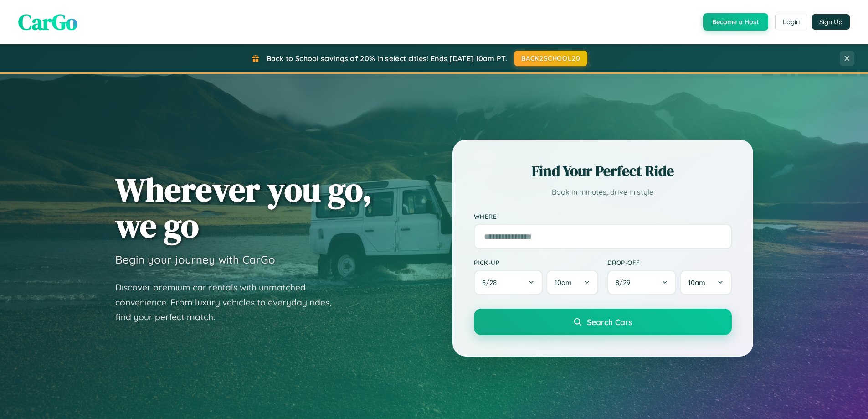 This screenshot has height=419, width=868. What do you see at coordinates (670, 262) in the screenshot?
I see `label: Drop-off` at bounding box center [670, 262].